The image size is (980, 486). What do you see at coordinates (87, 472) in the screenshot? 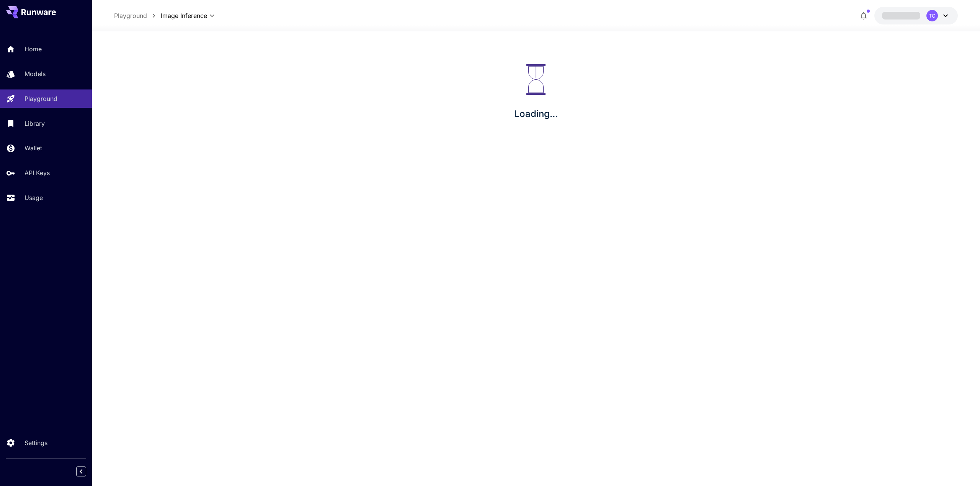
I see `div: Collapse sidebar` at bounding box center [87, 472].